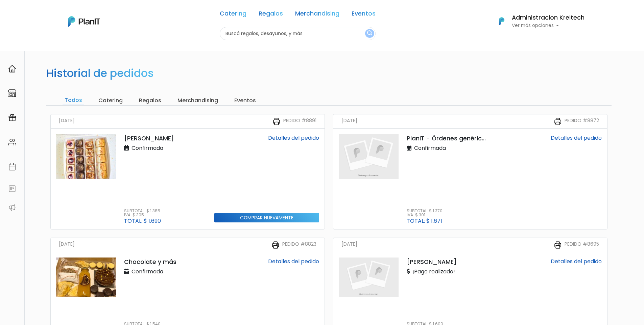  Describe the element at coordinates (165, 262) in the screenshot. I see `p: Chocolate y más` at that location.